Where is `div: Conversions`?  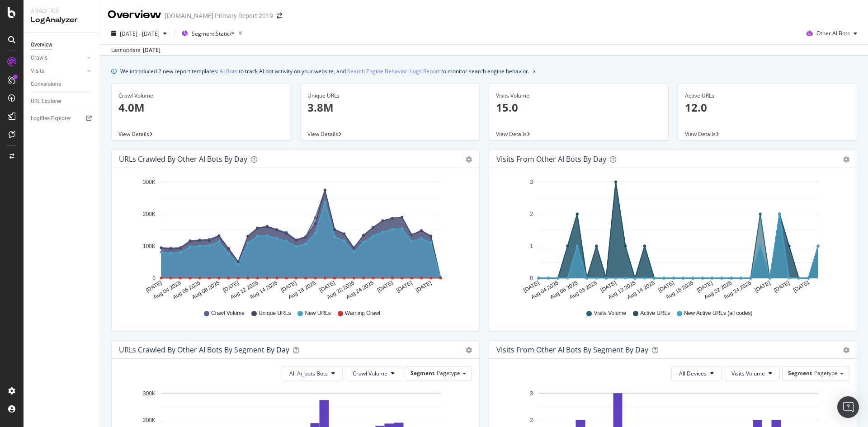
div: Conversions is located at coordinates (46, 84).